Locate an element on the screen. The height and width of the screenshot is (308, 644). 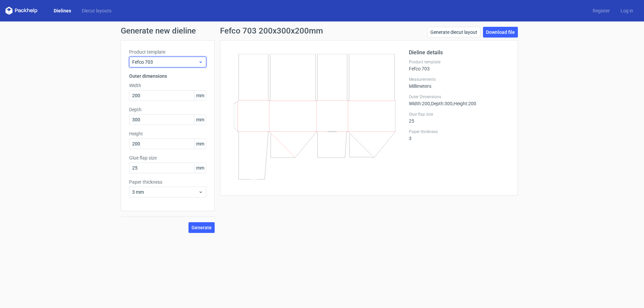
a: Diecut layouts is located at coordinates (97, 11).